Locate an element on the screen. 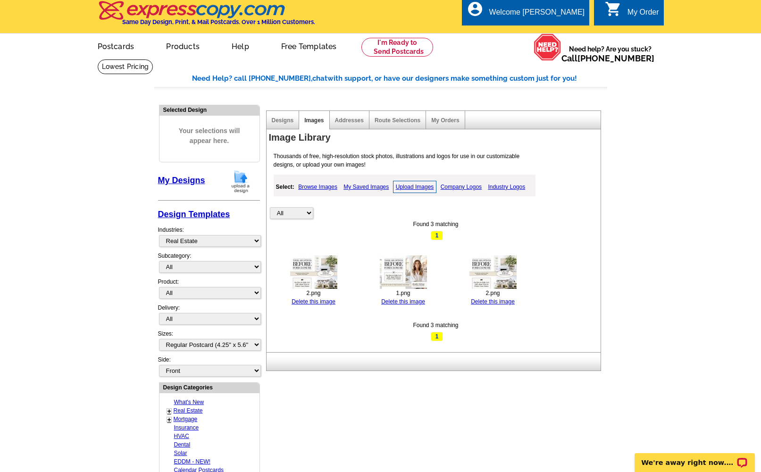 The image size is (761, 472). a: Mortgage is located at coordinates (185, 419).